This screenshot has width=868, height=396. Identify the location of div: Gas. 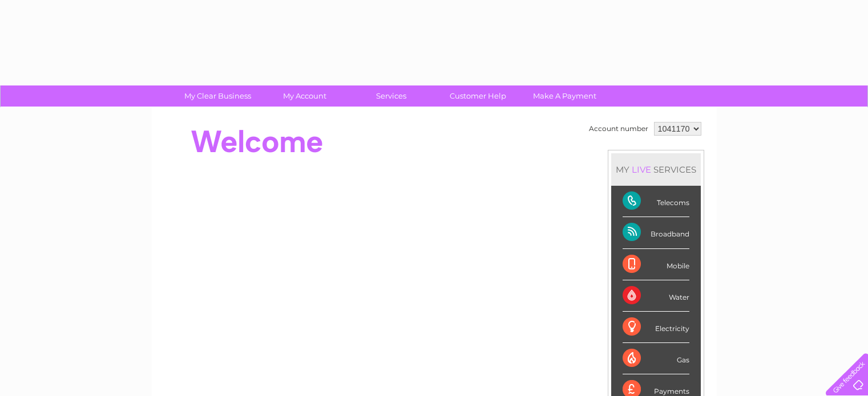
(655, 358).